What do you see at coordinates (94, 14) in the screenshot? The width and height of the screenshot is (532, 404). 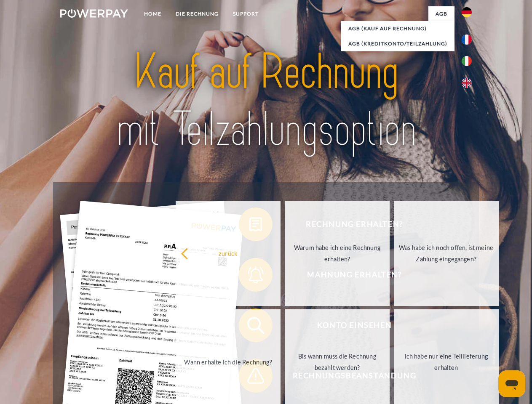 I see `img: logo-powerpay-white.svg` at bounding box center [94, 14].